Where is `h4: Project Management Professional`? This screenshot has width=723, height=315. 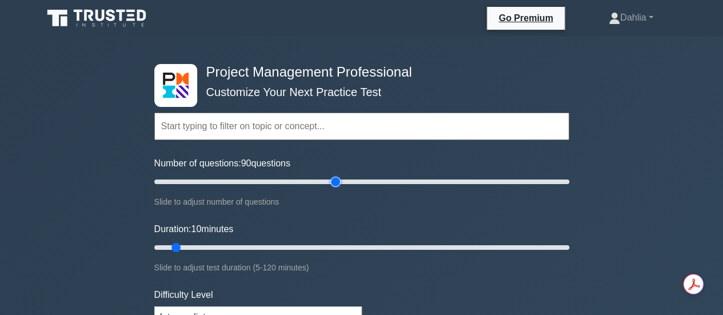 h4: Project Management Professional is located at coordinates (357, 72).